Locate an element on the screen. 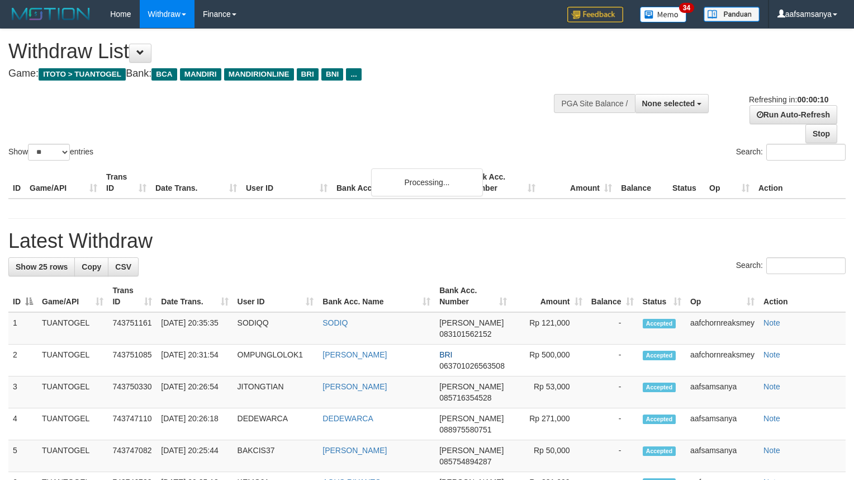 The width and height of the screenshot is (854, 480). th: Op is located at coordinates (730, 182).